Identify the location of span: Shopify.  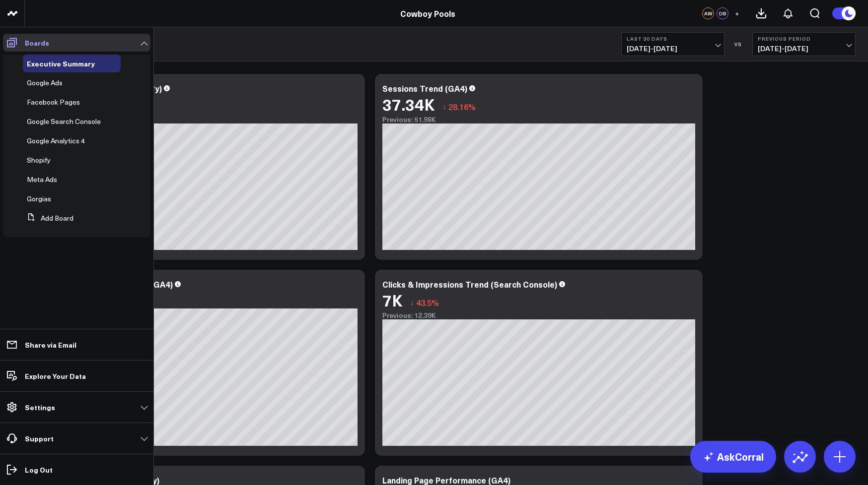
(39, 160).